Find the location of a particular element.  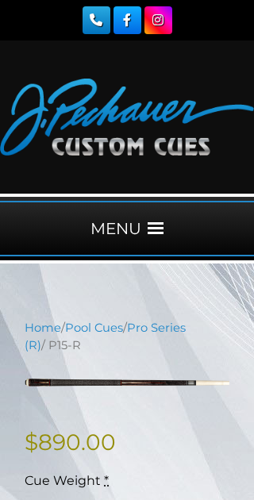

abbr: required is located at coordinates (106, 480).